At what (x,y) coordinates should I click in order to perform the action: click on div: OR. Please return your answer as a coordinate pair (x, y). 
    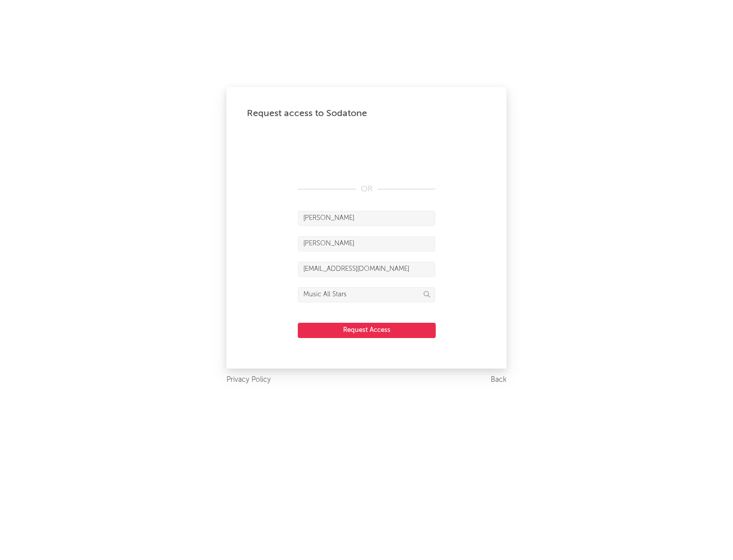
    Looking at the image, I should click on (366, 189).